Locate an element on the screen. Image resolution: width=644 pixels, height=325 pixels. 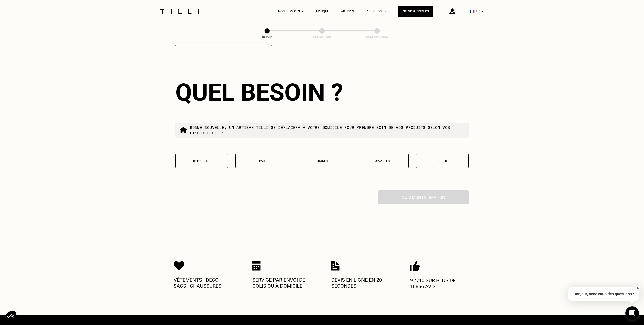
p: Bonne nouvelle, un artisan tilli se déplacera à votre domicile pour prendre soin de vos produits ... is located at coordinates (327, 130).